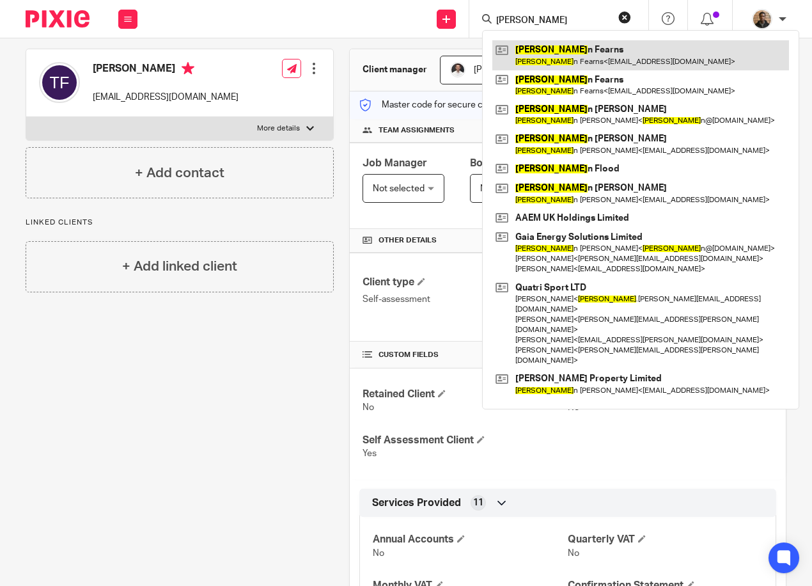 Image resolution: width=812 pixels, height=586 pixels. Describe the element at coordinates (180, 222) in the screenshot. I see `p: Linked clients` at that location.